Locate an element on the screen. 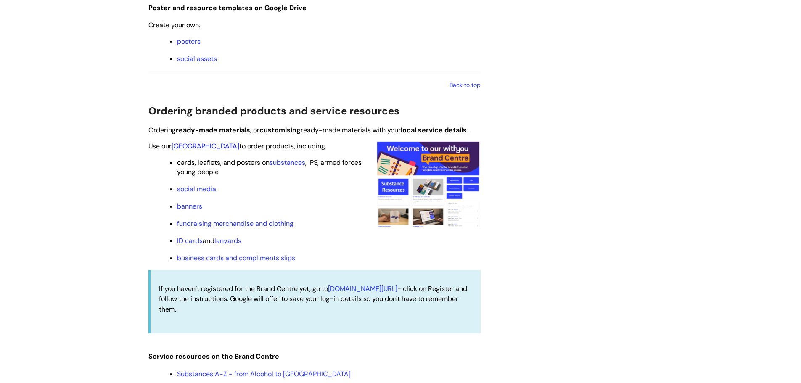  a: social assets is located at coordinates (197, 58).